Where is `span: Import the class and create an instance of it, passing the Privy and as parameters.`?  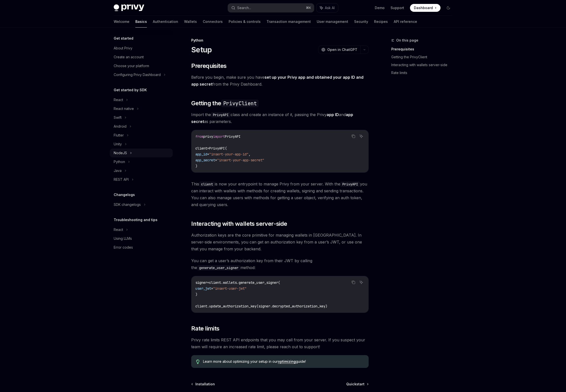 span: Import the class and create an instance of it, passing the Privy and as parameters. is located at coordinates (280, 118).